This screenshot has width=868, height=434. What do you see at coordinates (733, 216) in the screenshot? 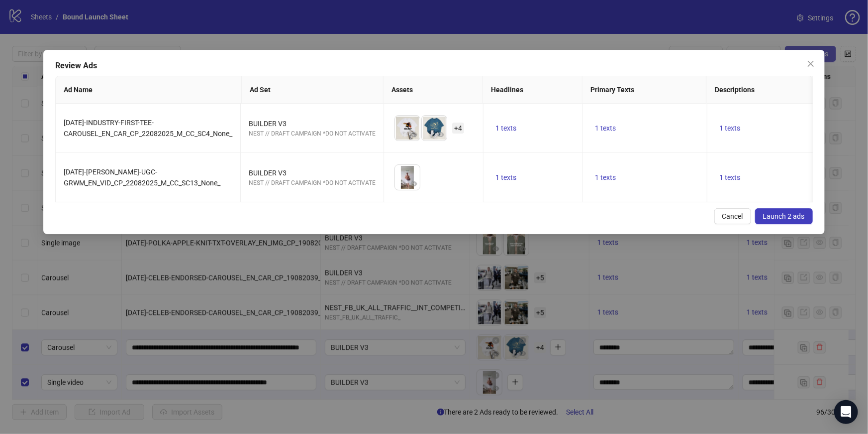
I see `span: Cancel` at bounding box center [733, 216].